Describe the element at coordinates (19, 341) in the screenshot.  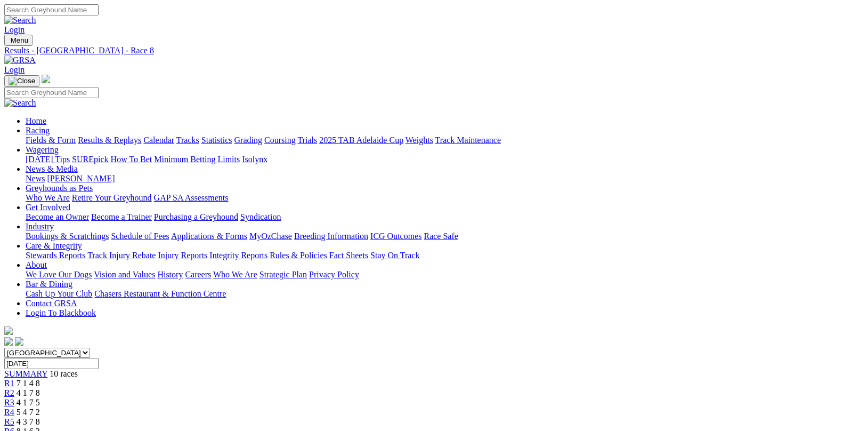
I see `img: twitter.svg` at that location.